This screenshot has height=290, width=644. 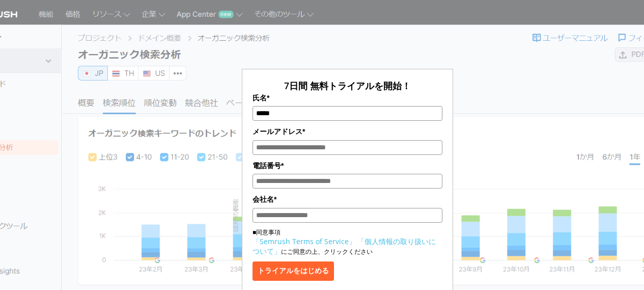 What do you see at coordinates (347, 166) in the screenshot?
I see `label: 電話番号*` at bounding box center [347, 166].